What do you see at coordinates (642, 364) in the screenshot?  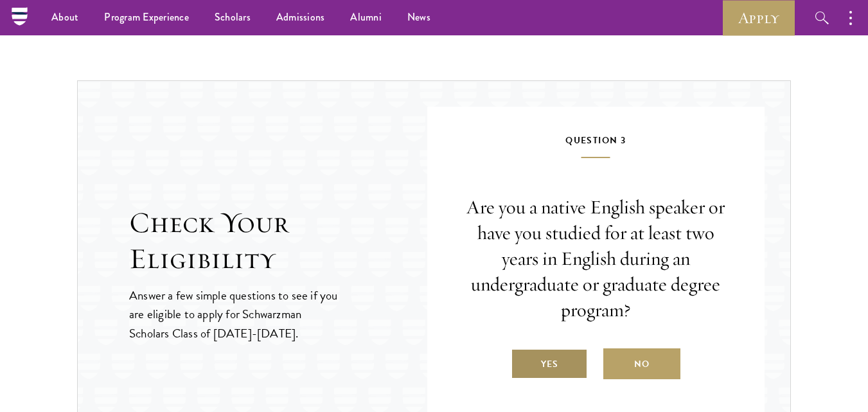 I see `label: No` at bounding box center [642, 364].